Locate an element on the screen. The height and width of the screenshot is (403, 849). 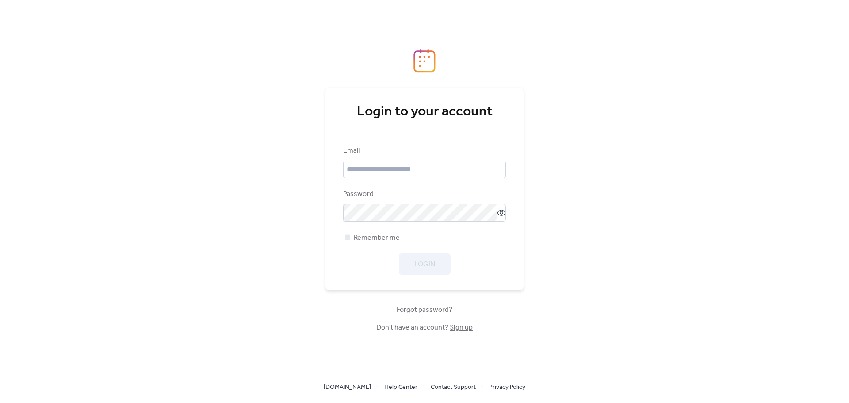
span: Forgot password? is located at coordinates (424, 310).